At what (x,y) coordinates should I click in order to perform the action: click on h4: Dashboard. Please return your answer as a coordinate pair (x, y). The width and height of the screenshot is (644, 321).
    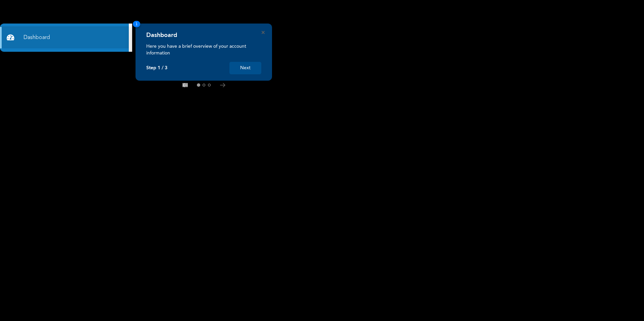
    Looking at the image, I should click on (162, 35).